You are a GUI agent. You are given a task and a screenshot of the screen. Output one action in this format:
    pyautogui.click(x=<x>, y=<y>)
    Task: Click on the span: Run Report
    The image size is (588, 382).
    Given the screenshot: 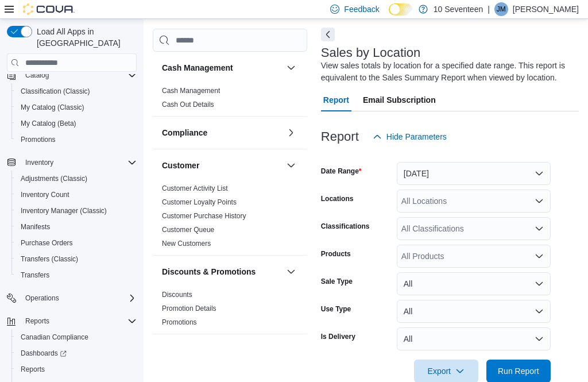 What is the action you would take?
    pyautogui.click(x=519, y=371)
    